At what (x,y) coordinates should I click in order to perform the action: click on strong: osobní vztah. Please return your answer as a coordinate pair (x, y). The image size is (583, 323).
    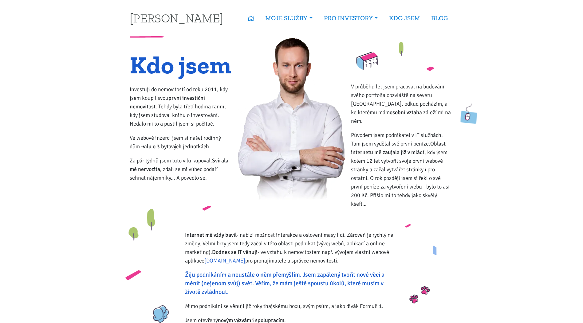
    Looking at the image, I should click on (404, 112).